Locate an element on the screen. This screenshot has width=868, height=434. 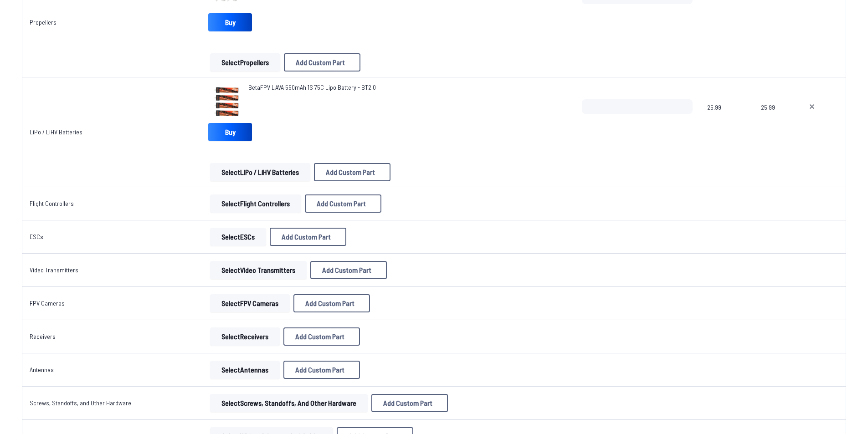
a: SelectPropellers is located at coordinates (245, 62).